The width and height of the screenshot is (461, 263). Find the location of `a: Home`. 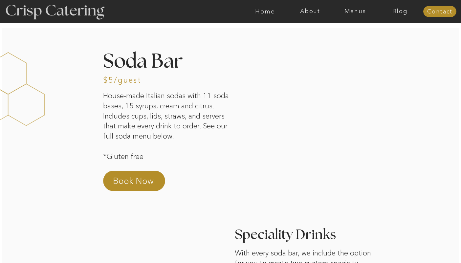

a: Home is located at coordinates (265, 12).